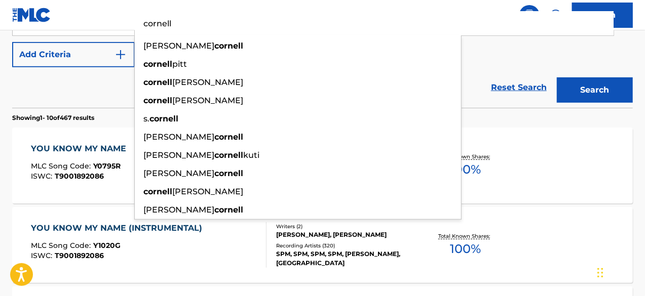 This screenshot has height=296, width=645. What do you see at coordinates (107, 166) in the screenshot?
I see `span: Y0795R` at bounding box center [107, 166].